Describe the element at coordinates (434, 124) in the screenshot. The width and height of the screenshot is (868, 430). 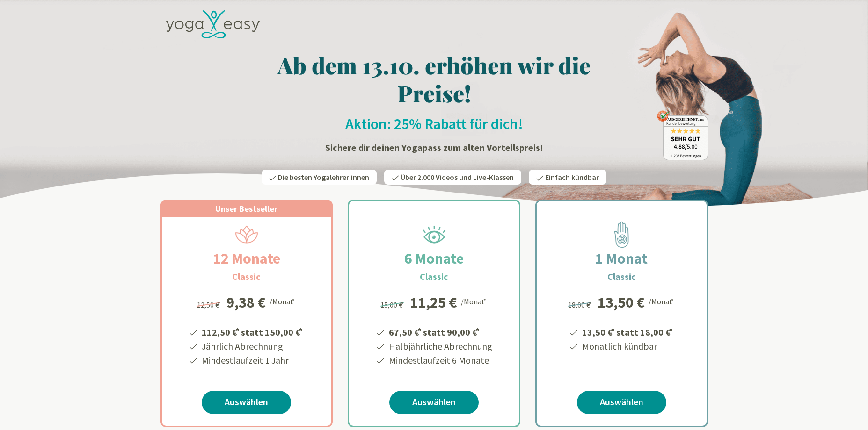
I see `h2: Aktion: 25% Rabatt für dich!` at that location.